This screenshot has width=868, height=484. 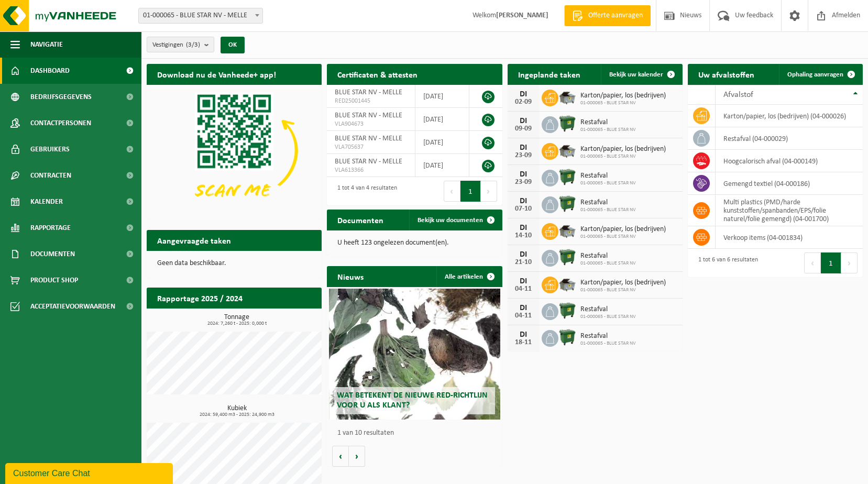 I want to click on div: 14-10, so click(x=523, y=236).